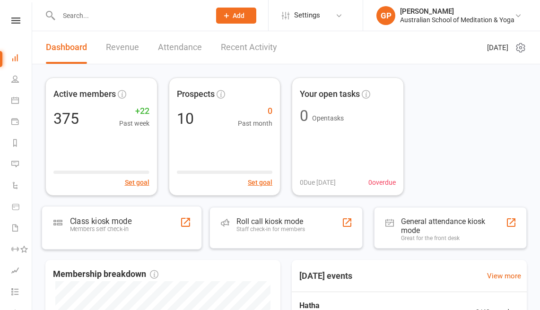  What do you see at coordinates (330, 94) in the screenshot?
I see `span: Your open tasks` at bounding box center [330, 94].